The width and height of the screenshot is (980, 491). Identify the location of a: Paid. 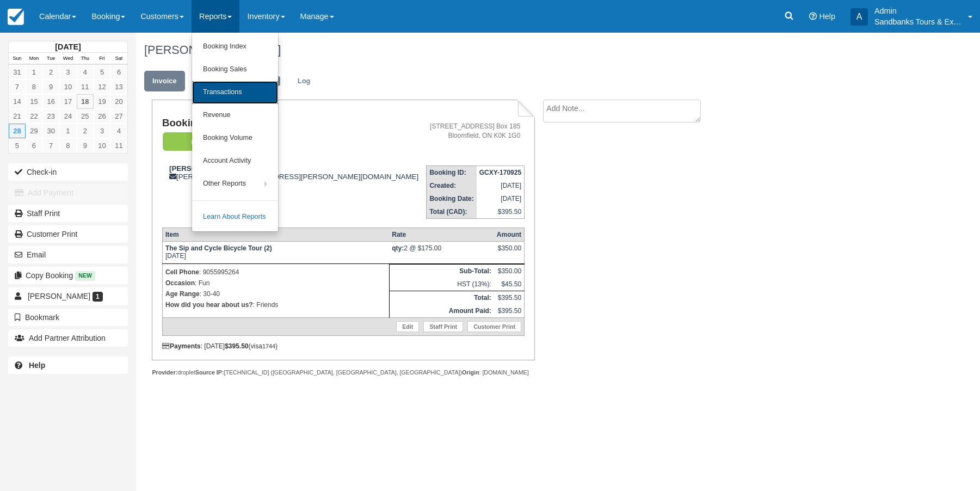
(201, 142).